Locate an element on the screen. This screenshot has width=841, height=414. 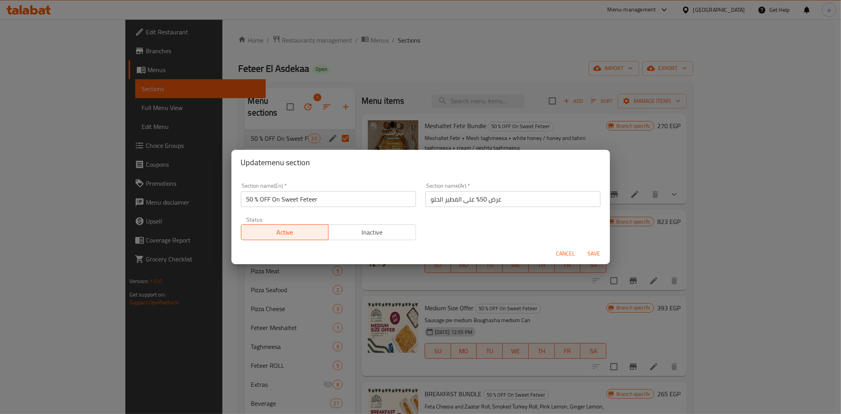
button: Cancel is located at coordinates (566, 253).